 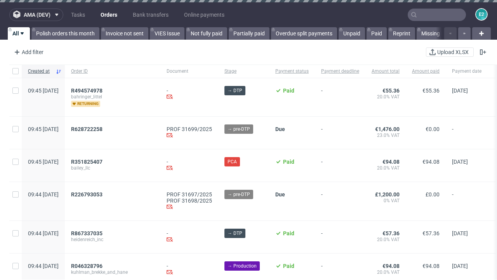 I want to click on span: €1,476.00, so click(x=387, y=129).